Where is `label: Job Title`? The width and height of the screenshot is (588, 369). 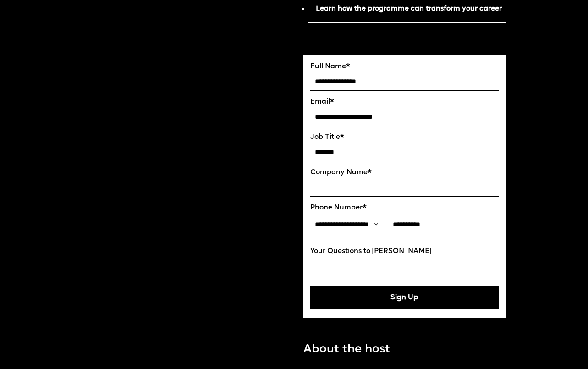 label: Job Title is located at coordinates (405, 137).